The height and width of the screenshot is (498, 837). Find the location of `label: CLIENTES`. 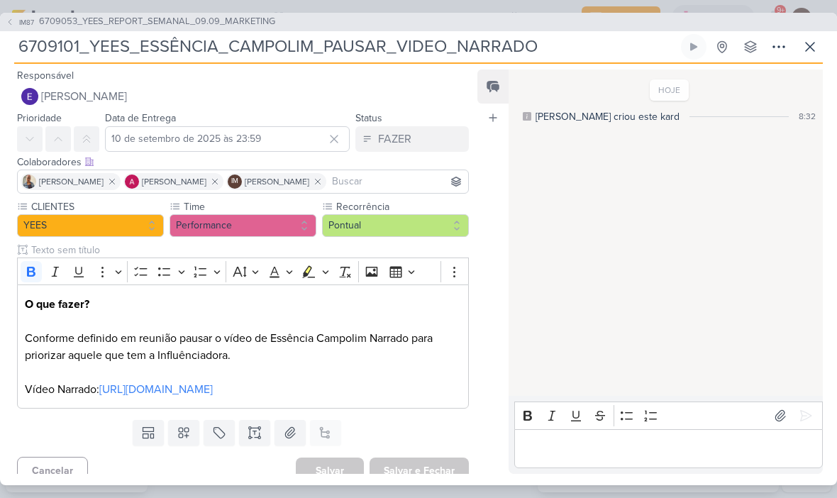

label: CLIENTES is located at coordinates (97, 207).